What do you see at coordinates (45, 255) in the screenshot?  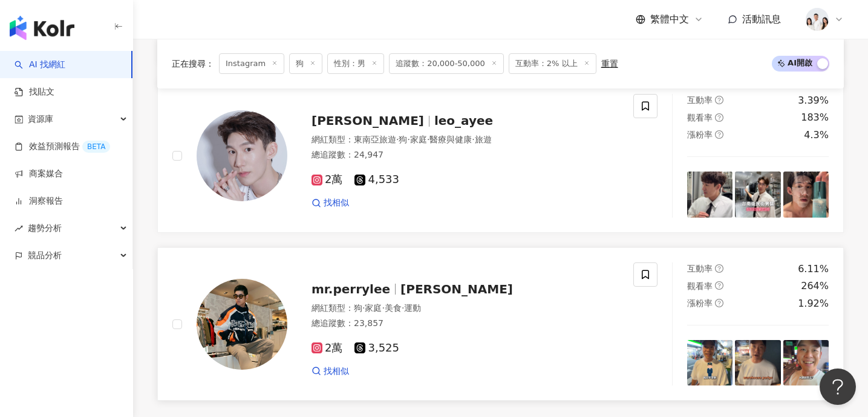 I see `span: 競品分析` at bounding box center [45, 255].